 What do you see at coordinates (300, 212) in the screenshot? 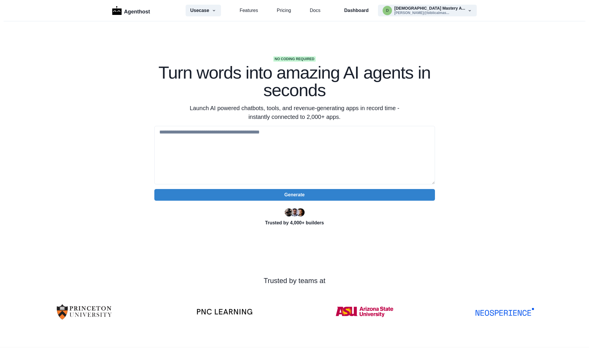
I see `img: Kent Dodds` at bounding box center [300, 212].